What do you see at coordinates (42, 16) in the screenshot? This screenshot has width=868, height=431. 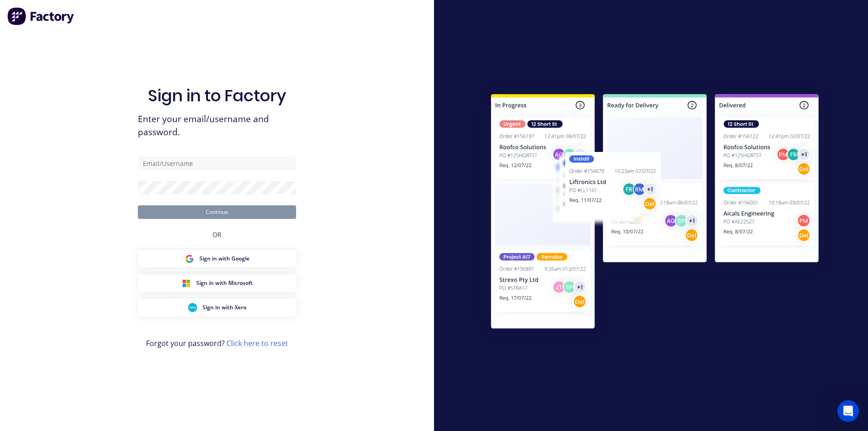 I see `img: Factory` at bounding box center [42, 16].